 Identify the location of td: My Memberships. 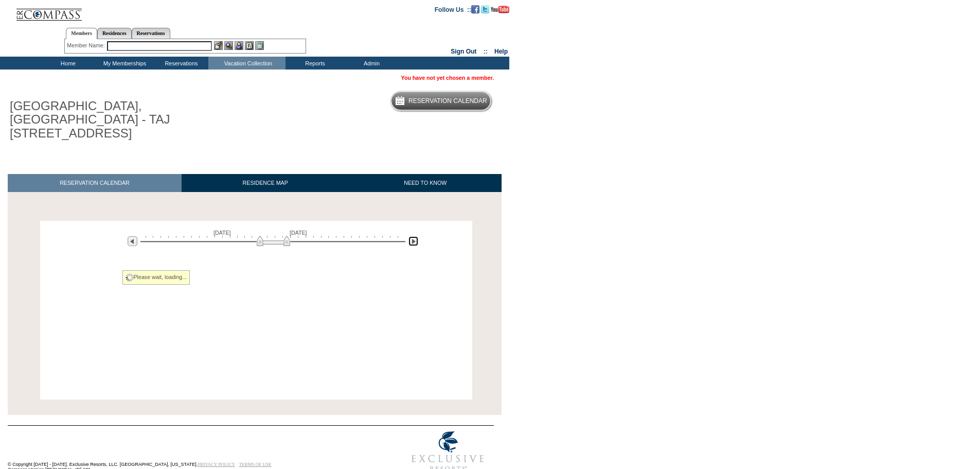
(124, 62).